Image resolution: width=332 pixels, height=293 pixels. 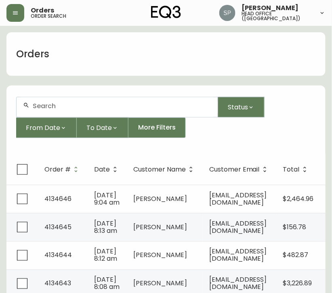 What do you see at coordinates (227, 13) in the screenshot?
I see `img: 0cb179e7bf3690758a1aaa5f0aafa0b4` at bounding box center [227, 13].